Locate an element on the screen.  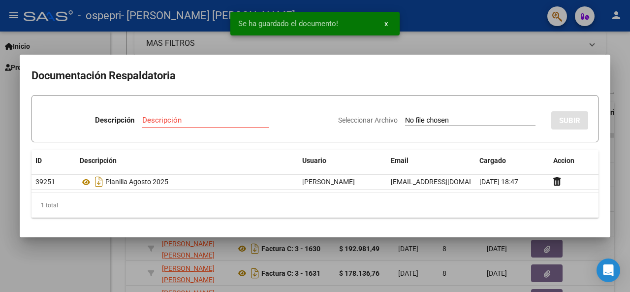
datatable-header-cell: ID is located at coordinates (54, 160).